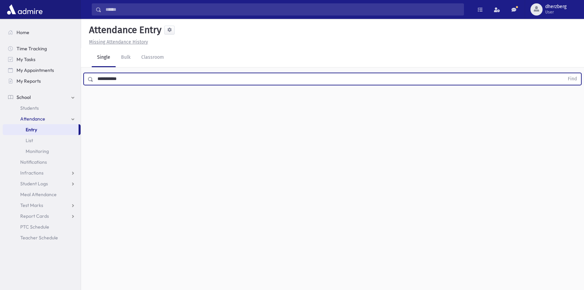 The image size is (584, 290). Describe the element at coordinates (41, 97) in the screenshot. I see `a: School` at that location.